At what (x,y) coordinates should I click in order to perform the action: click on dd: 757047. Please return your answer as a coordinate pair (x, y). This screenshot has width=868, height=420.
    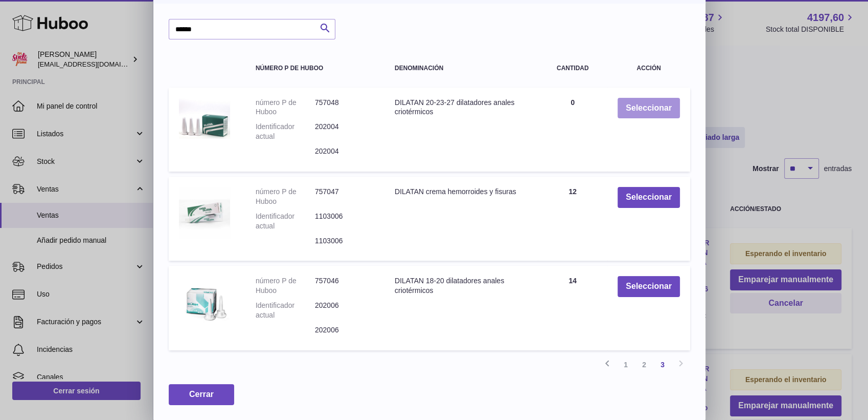
    Looking at the image, I should click on (345, 197).